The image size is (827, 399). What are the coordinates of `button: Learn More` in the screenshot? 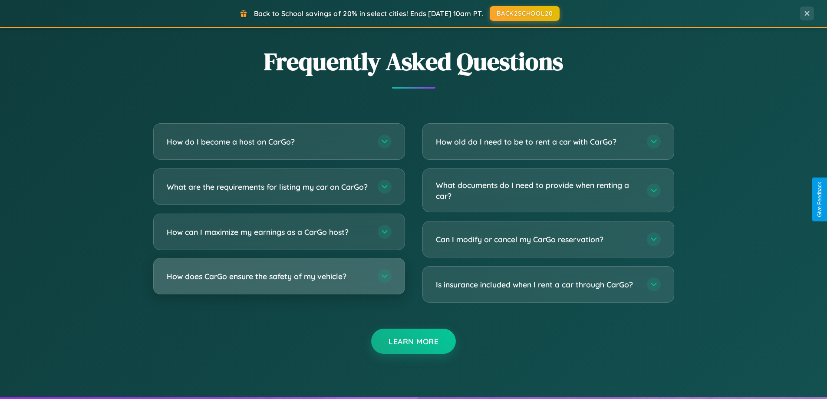 It's located at (414, 341).